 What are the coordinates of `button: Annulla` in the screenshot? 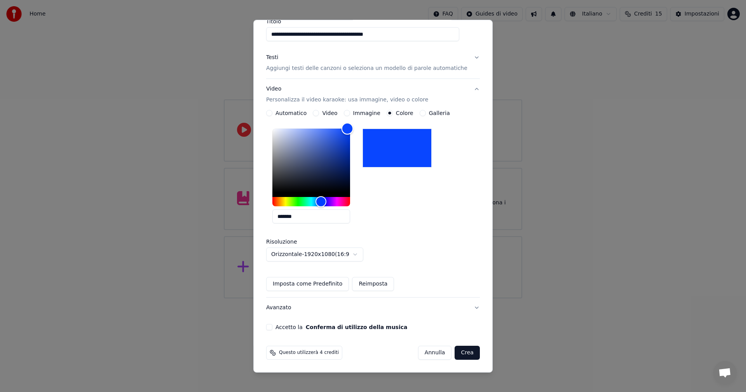 It's located at (435, 353).